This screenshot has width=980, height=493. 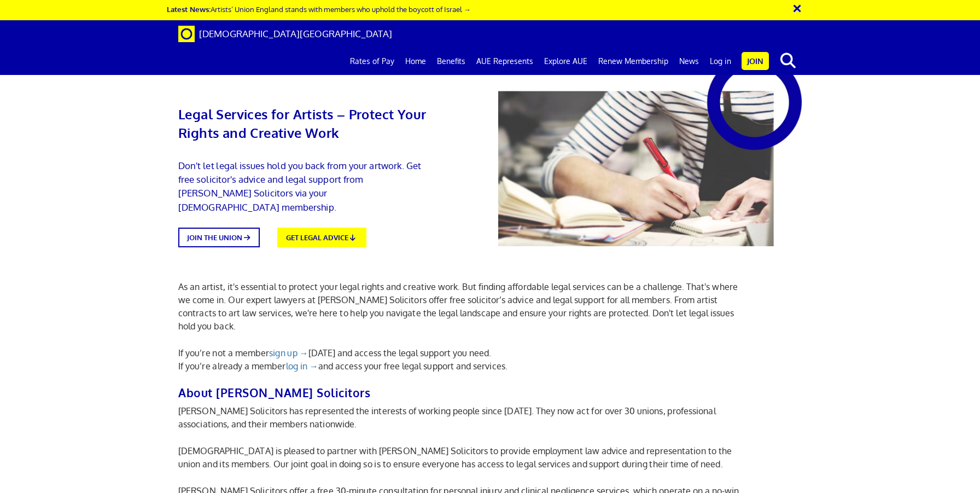 What do you see at coordinates (755, 61) in the screenshot?
I see `a: Join` at bounding box center [755, 61].